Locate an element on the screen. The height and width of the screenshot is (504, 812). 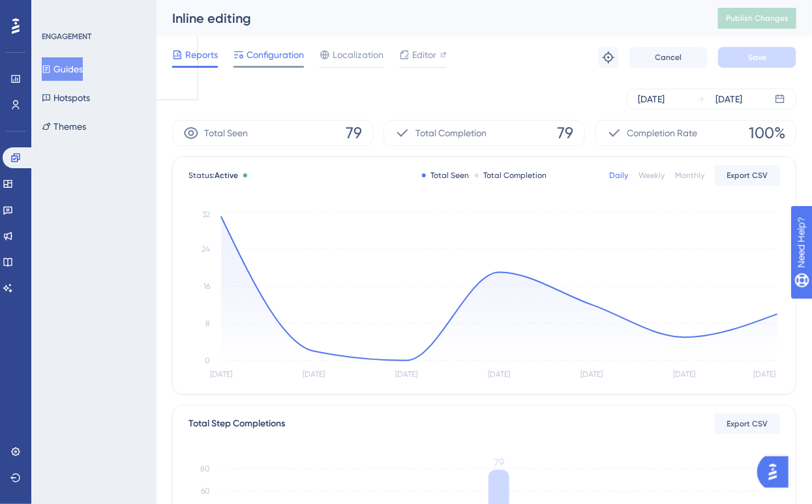
tspan: 32 is located at coordinates (207, 214).